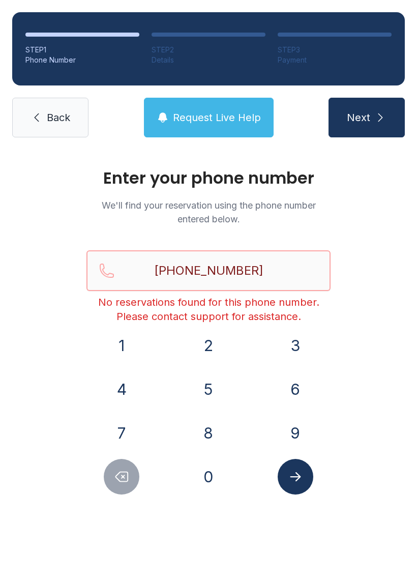 The width and height of the screenshot is (417, 578). Describe the element at coordinates (209, 271) in the screenshot. I see `input: Reservation phone number` at that location.